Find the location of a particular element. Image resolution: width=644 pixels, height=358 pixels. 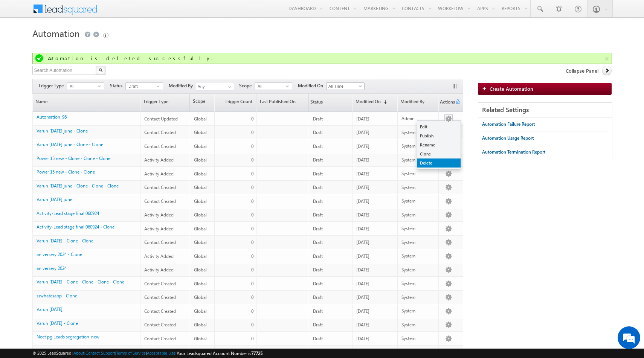

em: Start Chat is located at coordinates (119, 237).